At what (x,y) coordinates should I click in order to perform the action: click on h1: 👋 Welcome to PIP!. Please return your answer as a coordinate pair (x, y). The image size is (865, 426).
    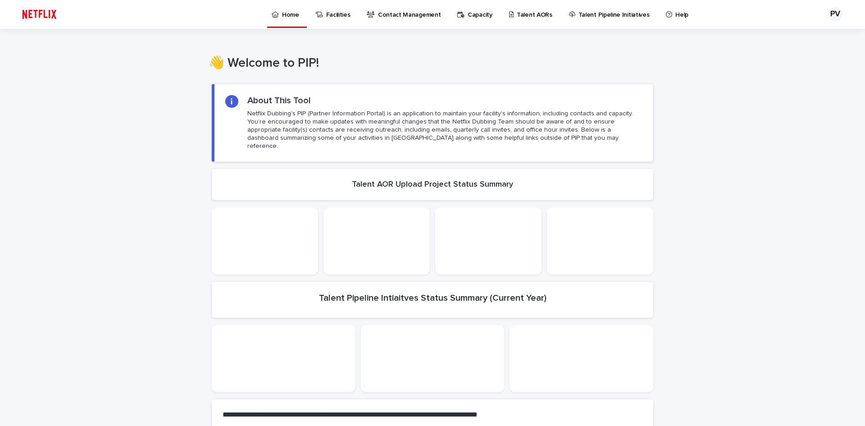
    Looking at the image, I should click on (429, 63).